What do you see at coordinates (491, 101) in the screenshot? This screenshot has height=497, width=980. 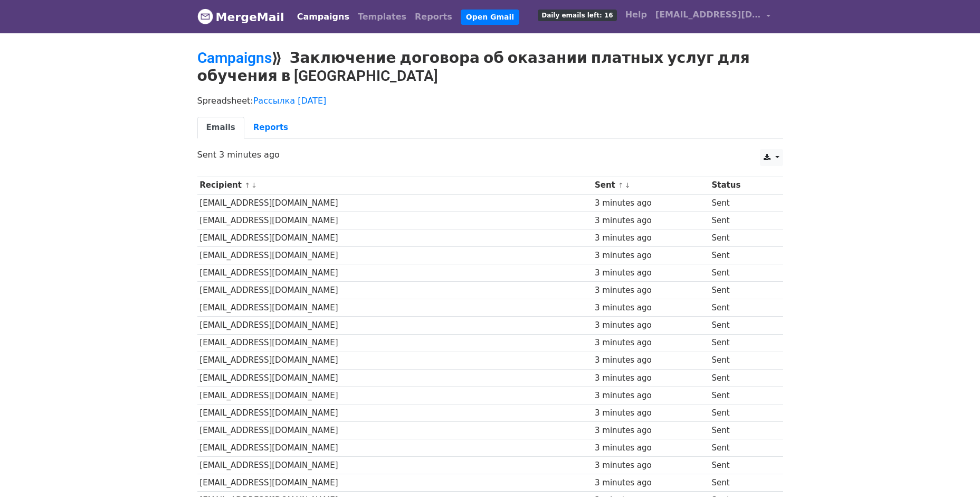 I see `p: Spreadsheet:` at bounding box center [491, 101].